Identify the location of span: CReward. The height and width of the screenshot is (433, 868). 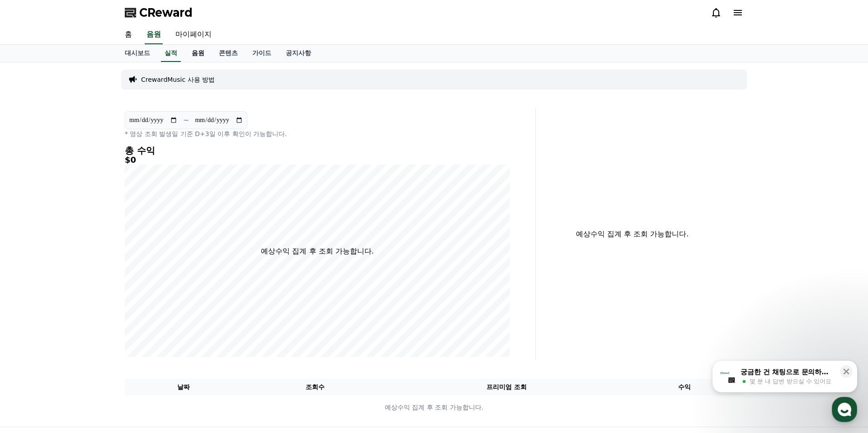
(166, 13).